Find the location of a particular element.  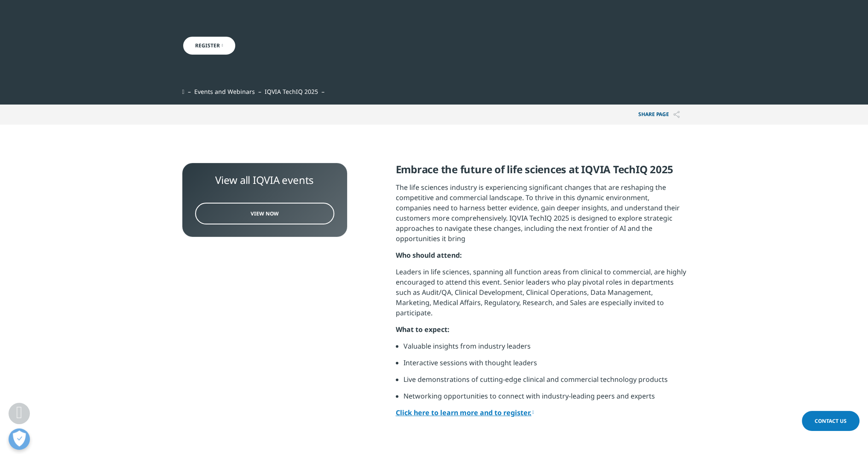

li: Networking opportunities to connect with industry-leading peers and experts is located at coordinates (544, 399).